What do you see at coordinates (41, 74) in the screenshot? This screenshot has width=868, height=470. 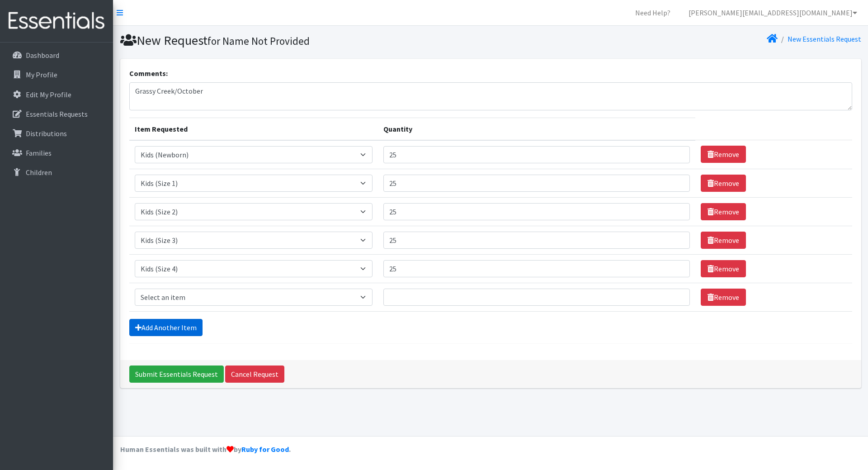 I see `p: My Profile` at bounding box center [41, 74].